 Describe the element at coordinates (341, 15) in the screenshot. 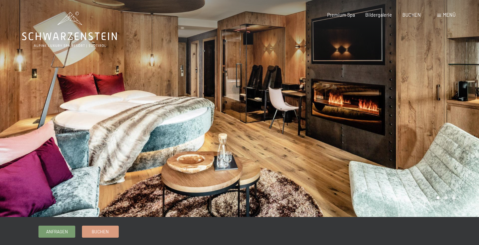

I see `span: Premium Spa` at that location.